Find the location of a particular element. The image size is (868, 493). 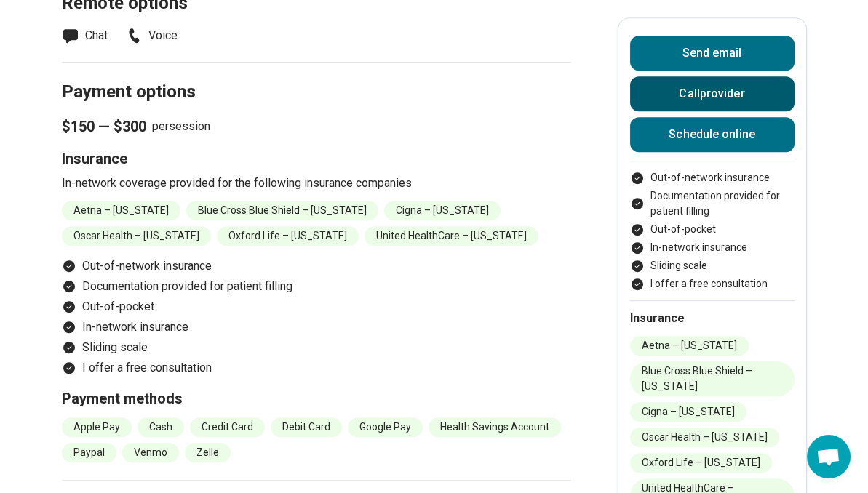

li: Apple Pay is located at coordinates (97, 426).